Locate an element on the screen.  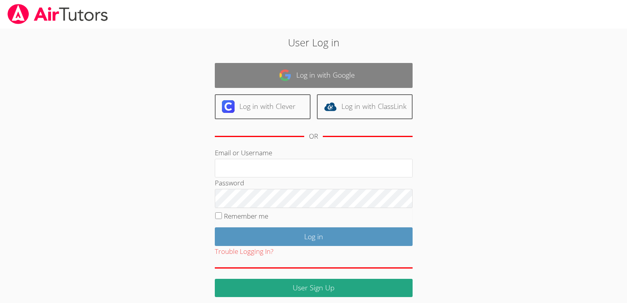
img: clever-logo-6eab21bc6e7a338710f1a6ff85c0baf02591cd810cc4098c63d3a4b26e2feb20.svg is located at coordinates (228, 106).